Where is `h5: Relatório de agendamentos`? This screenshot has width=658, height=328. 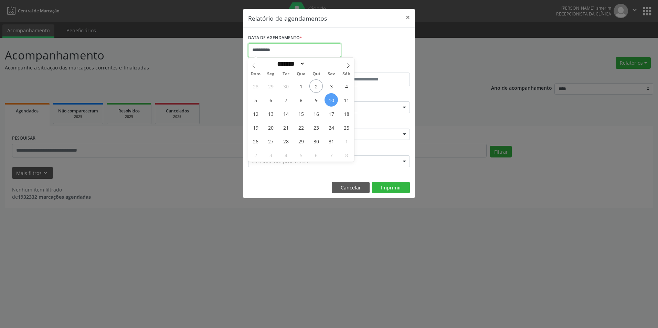 h5: Relatório de agendamentos is located at coordinates (287, 18).